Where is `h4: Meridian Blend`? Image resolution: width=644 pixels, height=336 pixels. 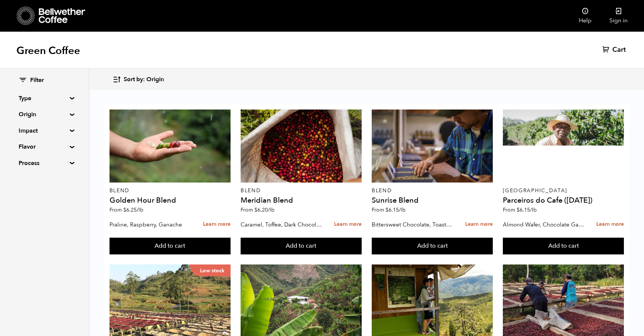 h4: Meridian Blend is located at coordinates (301, 200).